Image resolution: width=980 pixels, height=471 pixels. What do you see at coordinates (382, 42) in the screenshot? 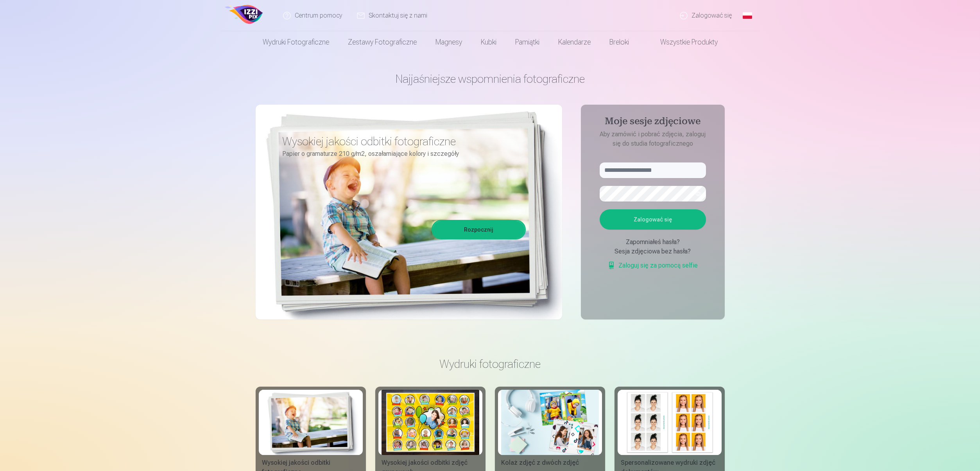
I see `a: Zestawy fotograficzne` at bounding box center [382, 42].